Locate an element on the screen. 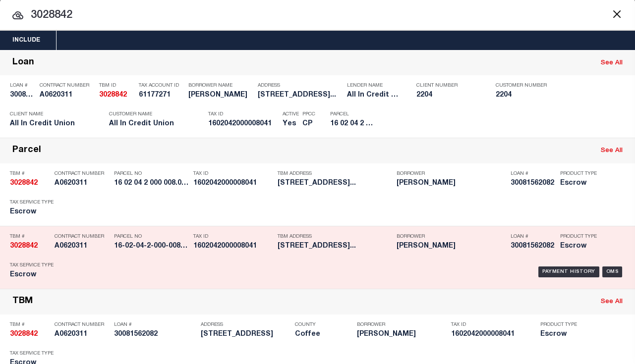 The width and height of the screenshot is (635, 364). h5: Yes is located at coordinates (290, 124).